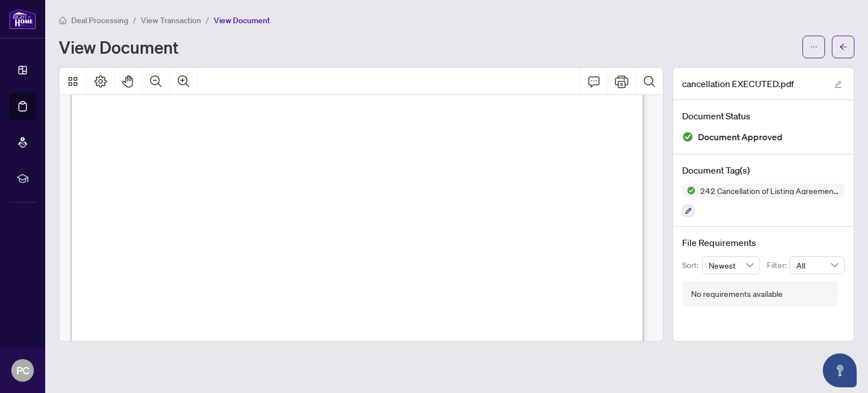 The height and width of the screenshot is (393, 868). I want to click on p: Filter:, so click(778, 265).